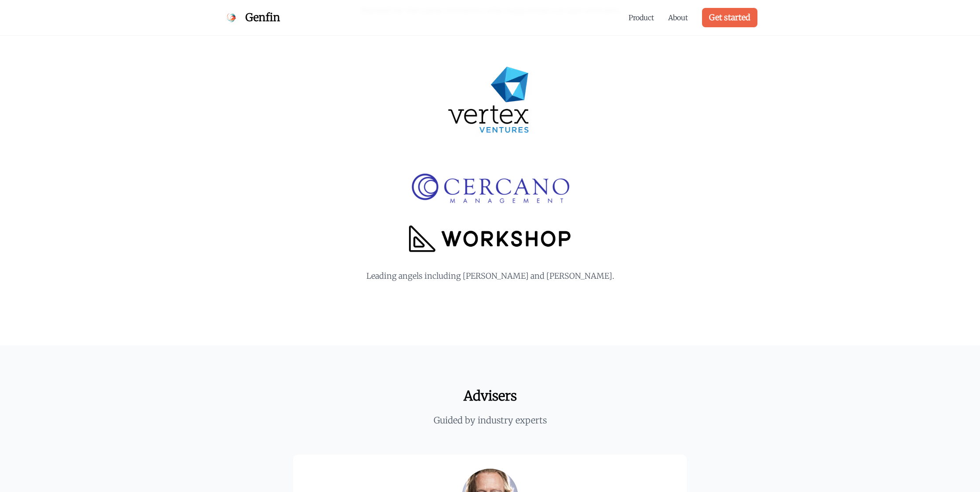 The image size is (980, 492). Describe the element at coordinates (729, 18) in the screenshot. I see `a: Get started` at that location.